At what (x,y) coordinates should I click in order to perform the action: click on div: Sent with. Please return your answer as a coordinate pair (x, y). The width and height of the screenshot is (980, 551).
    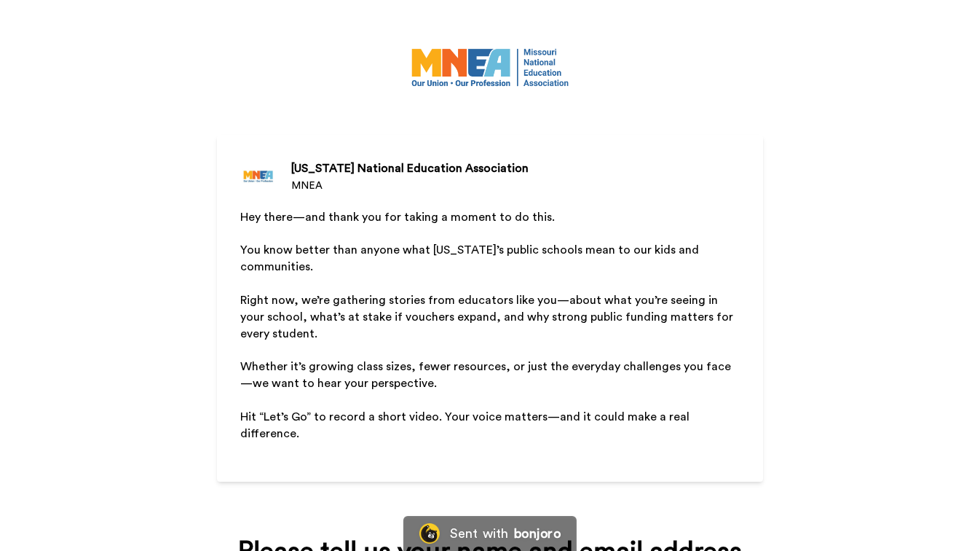
    Looking at the image, I should click on (479, 533).